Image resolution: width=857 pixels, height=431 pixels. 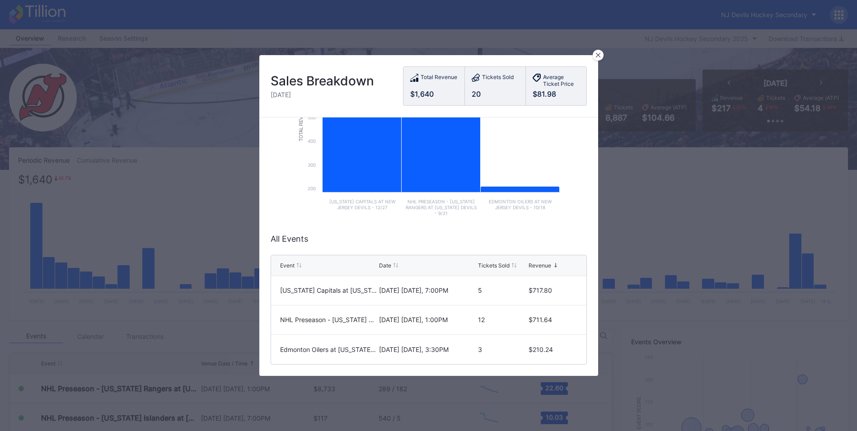 What do you see at coordinates (385, 265) in the screenshot?
I see `div: Date` at bounding box center [385, 265].